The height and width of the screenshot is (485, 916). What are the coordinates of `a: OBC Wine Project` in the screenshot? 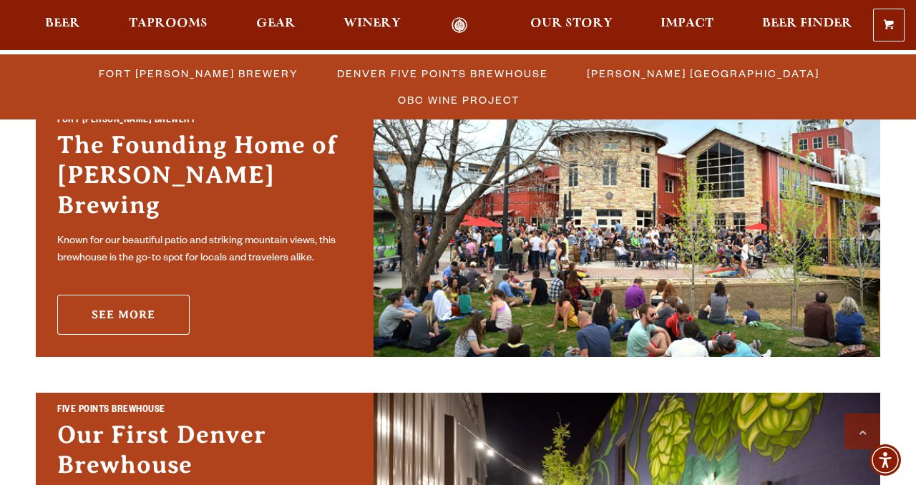 It's located at (458, 100).